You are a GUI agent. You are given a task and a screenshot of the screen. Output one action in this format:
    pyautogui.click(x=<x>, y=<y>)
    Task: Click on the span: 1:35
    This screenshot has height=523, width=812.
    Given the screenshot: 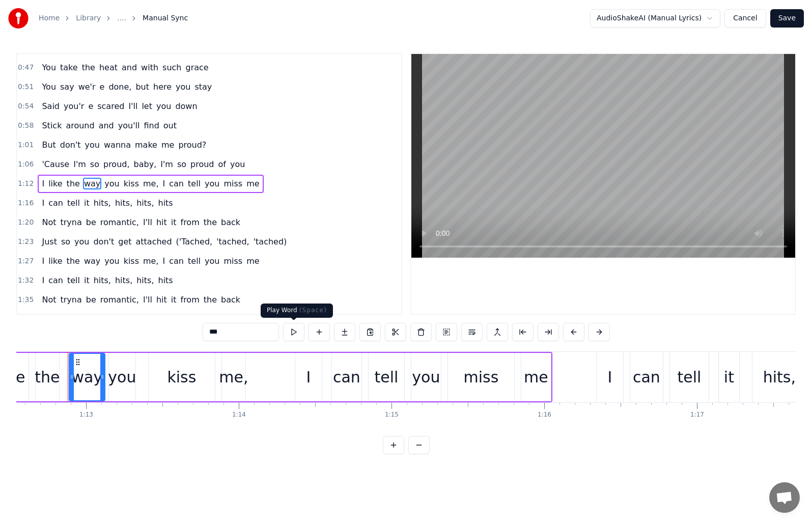 What is the action you would take?
    pyautogui.click(x=25, y=300)
    